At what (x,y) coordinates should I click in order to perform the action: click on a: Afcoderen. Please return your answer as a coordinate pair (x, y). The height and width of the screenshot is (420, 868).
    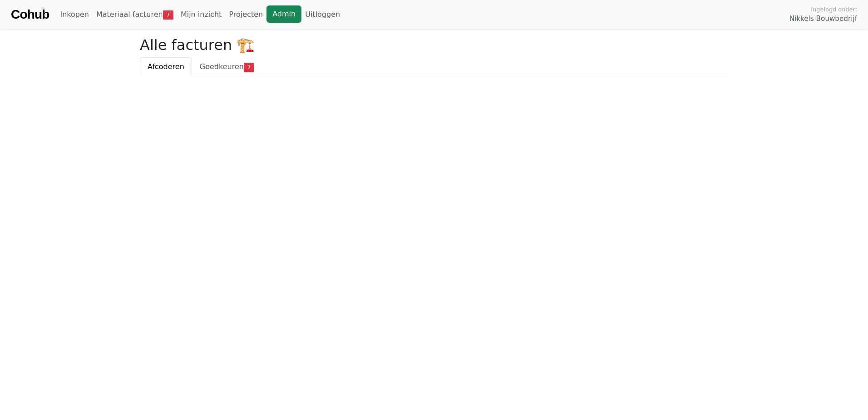
    Looking at the image, I should click on (165, 67).